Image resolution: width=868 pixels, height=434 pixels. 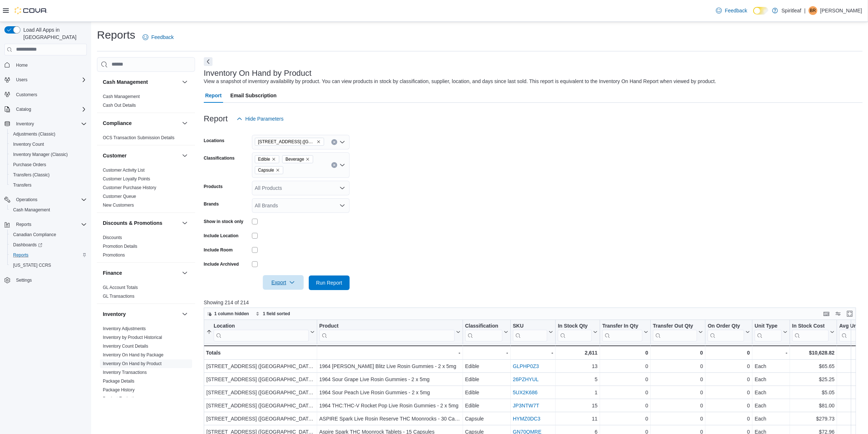 I want to click on a: Reports, so click(x=21, y=255).